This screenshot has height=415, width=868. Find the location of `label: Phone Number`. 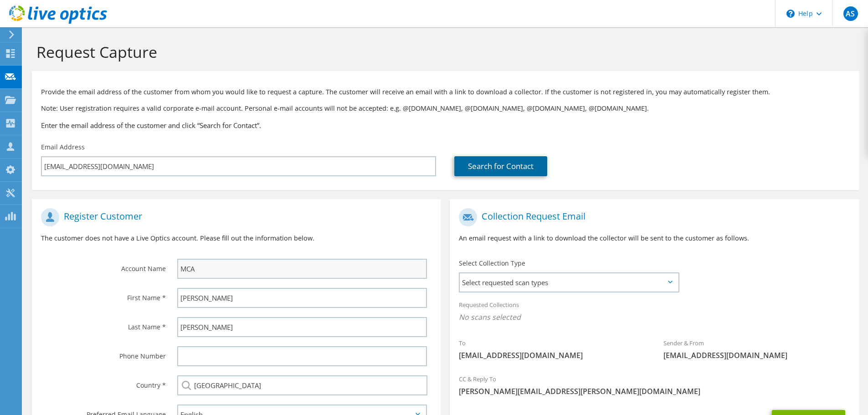

label: Phone Number is located at coordinates (103, 353).